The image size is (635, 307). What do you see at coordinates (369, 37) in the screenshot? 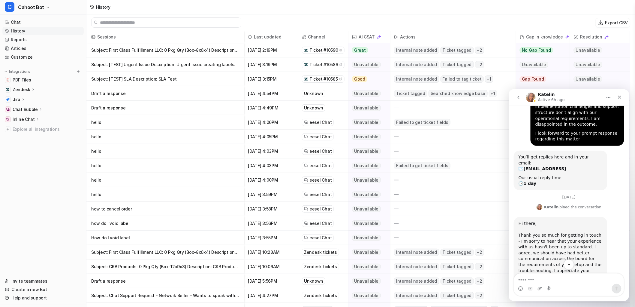
I see `span: AI CSAT` at bounding box center [369, 37].